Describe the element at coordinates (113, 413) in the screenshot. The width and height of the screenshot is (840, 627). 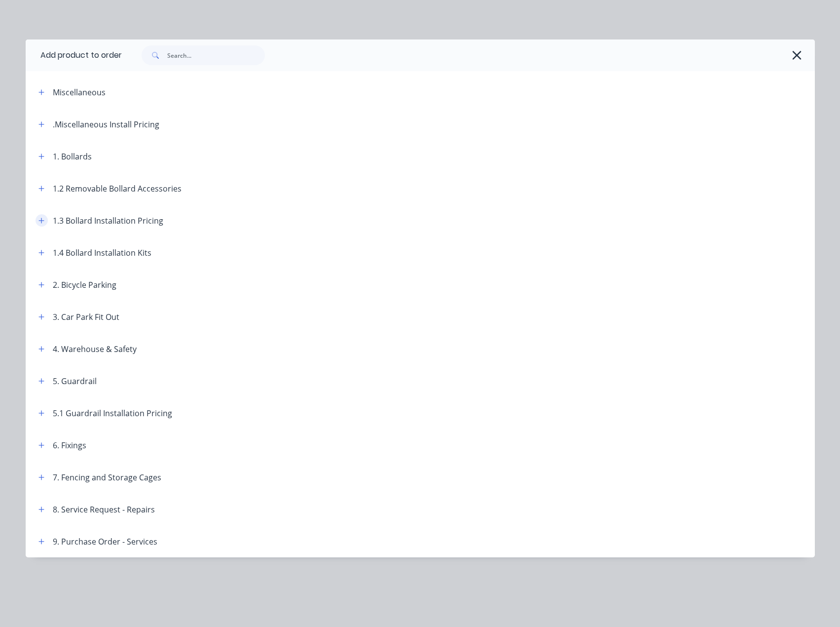
I see `div: 5.1 Guardrail Installation Pricing` at that location.